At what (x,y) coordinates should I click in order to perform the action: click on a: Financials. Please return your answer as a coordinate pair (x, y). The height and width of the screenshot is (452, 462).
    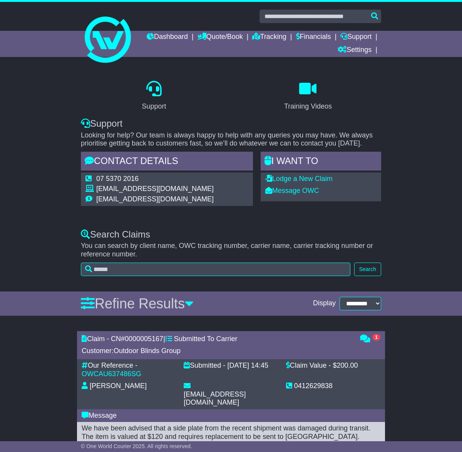
    Looking at the image, I should click on (313, 37).